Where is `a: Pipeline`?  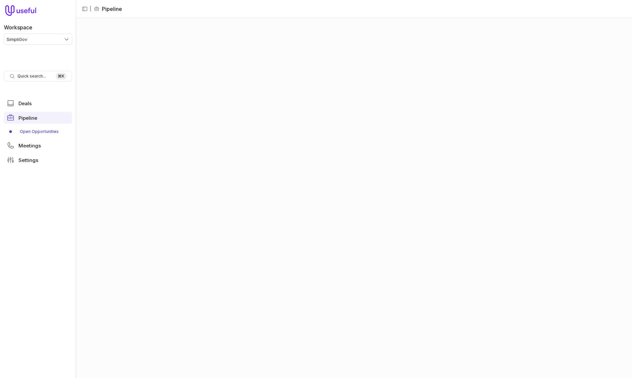 a: Pipeline is located at coordinates (38, 118).